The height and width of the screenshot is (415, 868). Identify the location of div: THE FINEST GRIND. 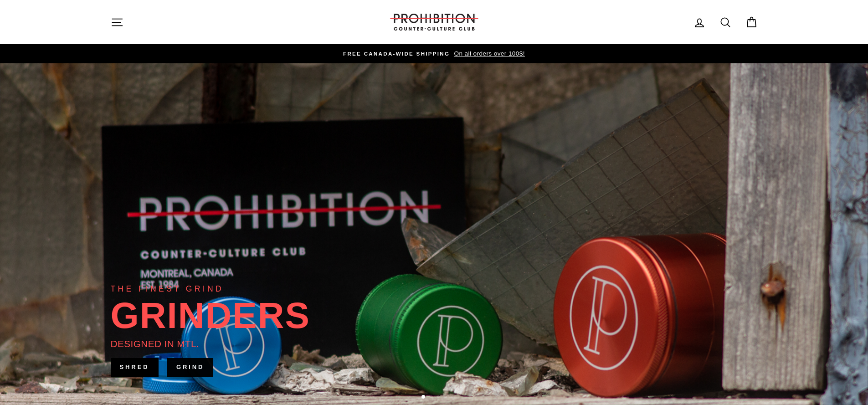
(167, 289).